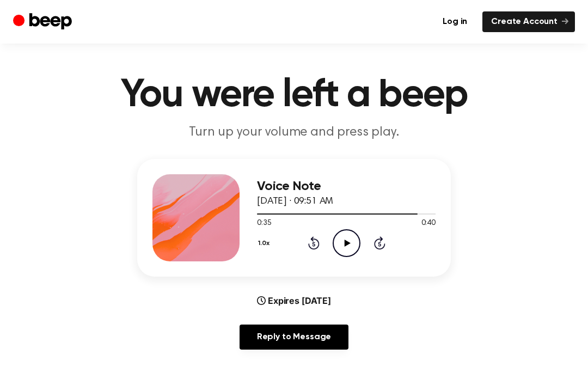 The width and height of the screenshot is (588, 385). What do you see at coordinates (428, 223) in the screenshot?
I see `span: 0:40` at bounding box center [428, 223].